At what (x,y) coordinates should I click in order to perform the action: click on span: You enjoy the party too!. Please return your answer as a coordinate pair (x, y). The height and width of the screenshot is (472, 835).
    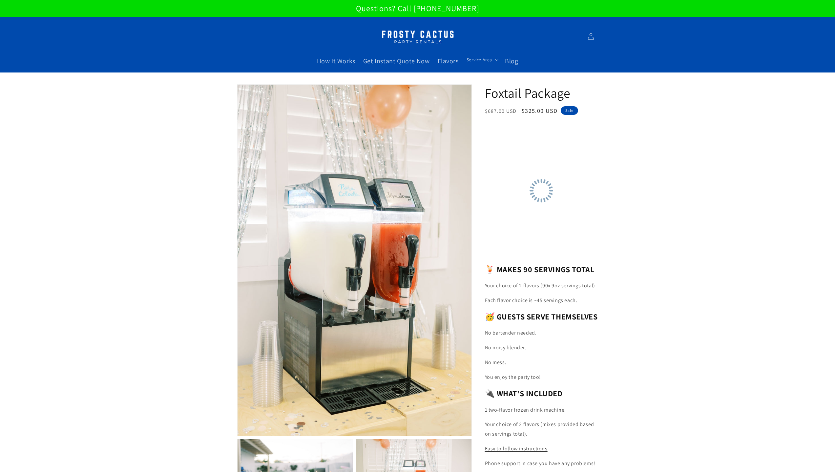
    Looking at the image, I should click on (513, 377).